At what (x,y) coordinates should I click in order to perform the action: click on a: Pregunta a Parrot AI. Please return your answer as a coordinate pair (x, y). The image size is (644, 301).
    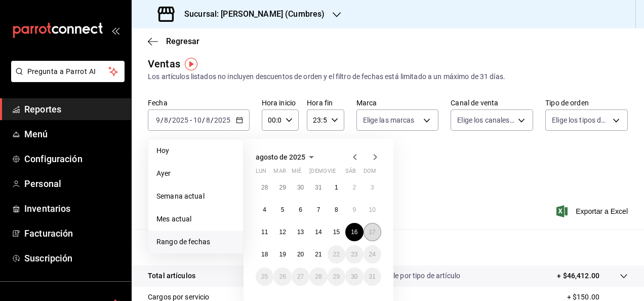
    Looking at the image, I should click on (66, 79).